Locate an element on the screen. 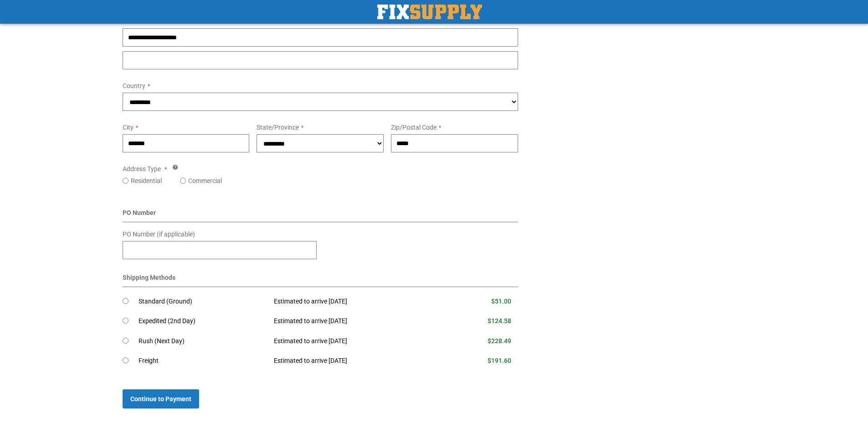 The width and height of the screenshot is (868, 424). a: store logo is located at coordinates (430, 12).